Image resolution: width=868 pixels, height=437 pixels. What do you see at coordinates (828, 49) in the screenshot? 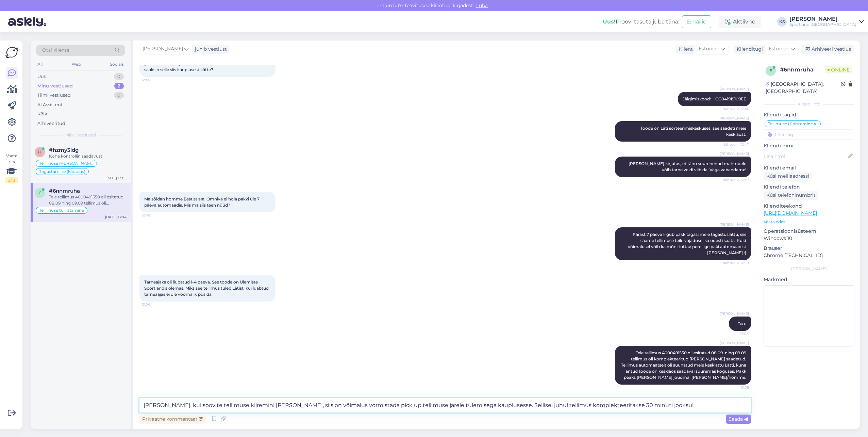
I see `div: Arhiveeri vestlus` at bounding box center [828, 49].